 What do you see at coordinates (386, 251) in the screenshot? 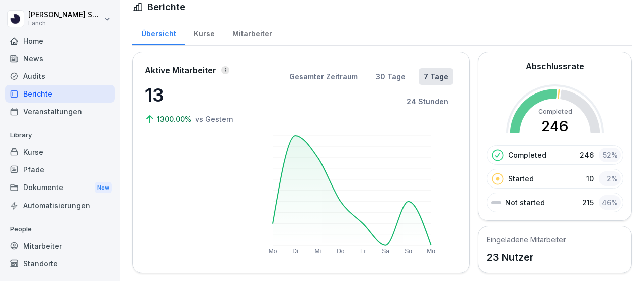
I see `text: Sa` at bounding box center [386, 251].